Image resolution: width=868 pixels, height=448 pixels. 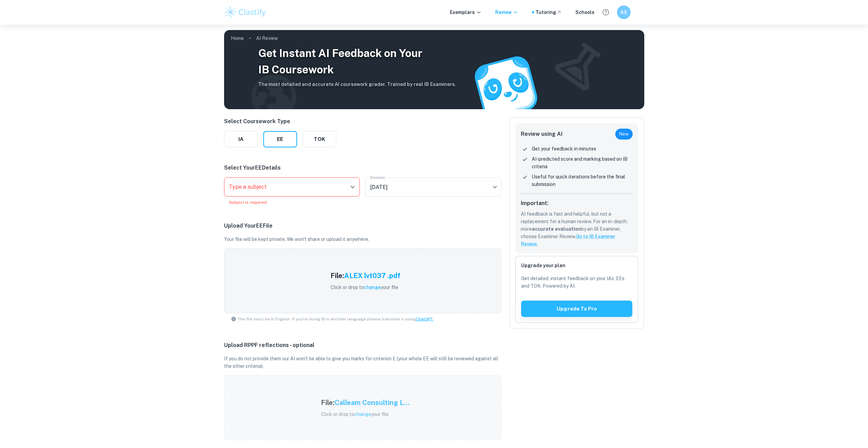 I want to click on a: Tutoring, so click(x=549, y=12).